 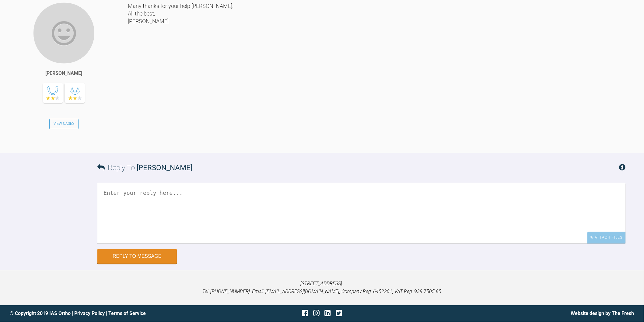 I want to click on a: Terms of Service, so click(x=127, y=313).